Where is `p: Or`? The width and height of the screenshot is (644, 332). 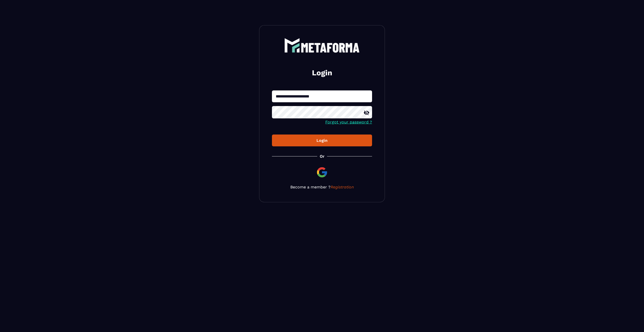 p: Or is located at coordinates (322, 156).